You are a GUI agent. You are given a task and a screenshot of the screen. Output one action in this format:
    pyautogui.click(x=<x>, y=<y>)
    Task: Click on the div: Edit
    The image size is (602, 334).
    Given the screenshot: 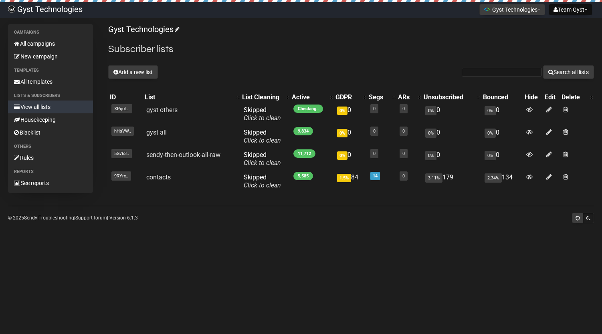 What is the action you would take?
    pyautogui.click(x=552, y=97)
    